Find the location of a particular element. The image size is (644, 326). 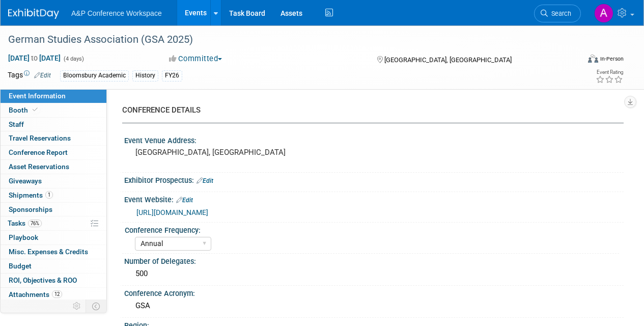

span: Event Information is located at coordinates (37, 95).